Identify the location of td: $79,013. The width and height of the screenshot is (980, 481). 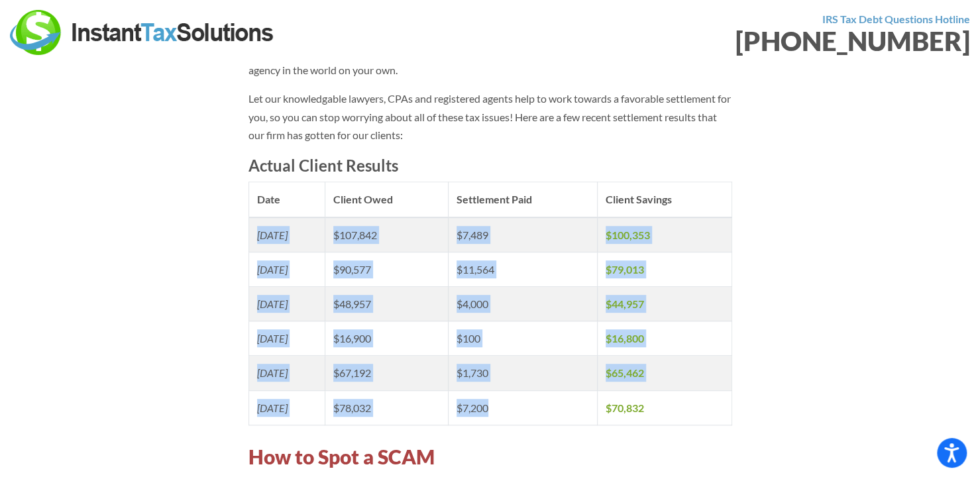
(663, 269).